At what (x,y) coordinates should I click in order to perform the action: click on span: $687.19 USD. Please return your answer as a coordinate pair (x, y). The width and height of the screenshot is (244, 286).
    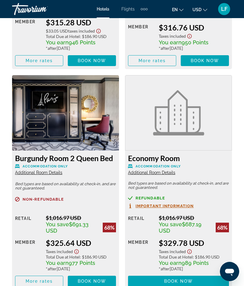
    Looking at the image, I should click on (180, 227).